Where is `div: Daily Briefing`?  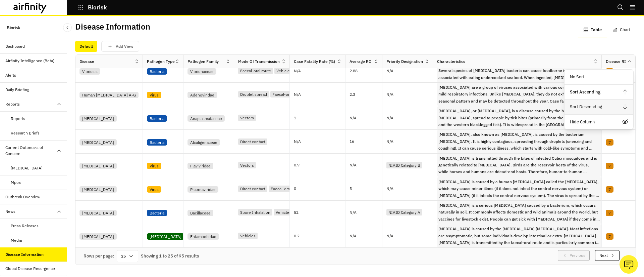
div: Daily Briefing is located at coordinates (17, 90).